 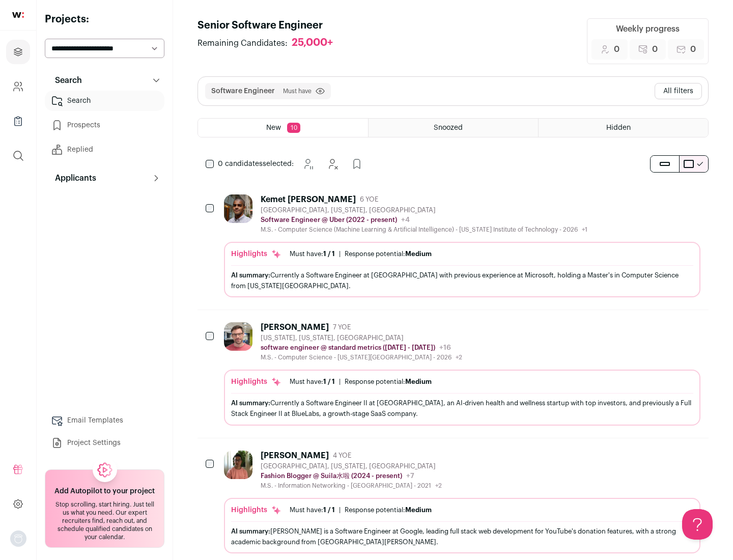 I want to click on p: Fashion Blogger @ Suila水啦 (2024 - present), so click(x=332, y=476).